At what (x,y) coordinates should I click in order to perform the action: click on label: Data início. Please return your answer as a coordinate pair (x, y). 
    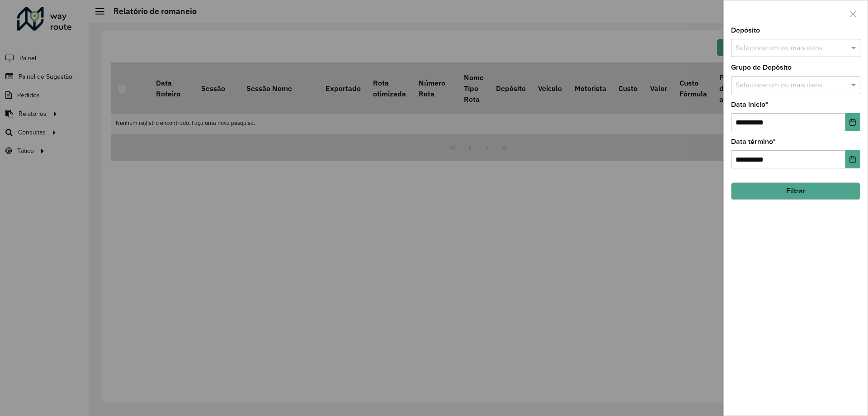
    Looking at the image, I should click on (750, 105).